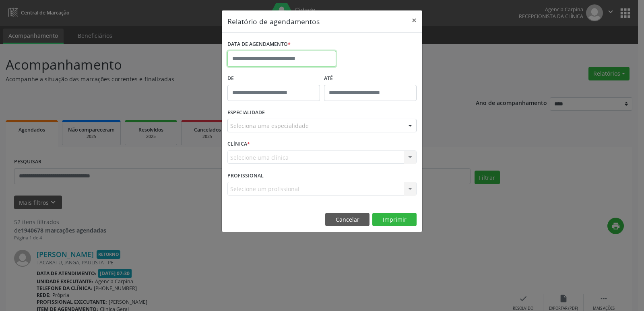 The height and width of the screenshot is (311, 644). What do you see at coordinates (245, 175) in the screenshot?
I see `label: PROFISSIONAL` at bounding box center [245, 175].